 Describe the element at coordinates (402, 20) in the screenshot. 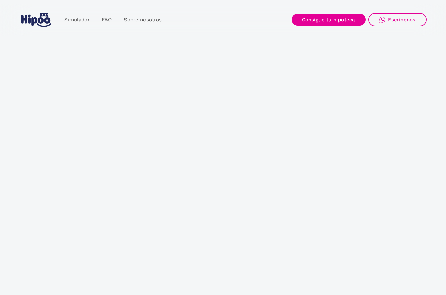

I see `div: Escríbenos` at that location.